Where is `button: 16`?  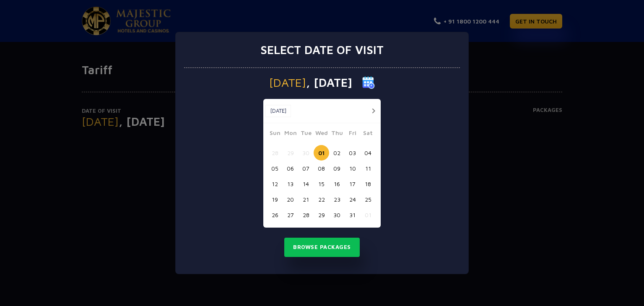 button: 16 is located at coordinates (337, 183).